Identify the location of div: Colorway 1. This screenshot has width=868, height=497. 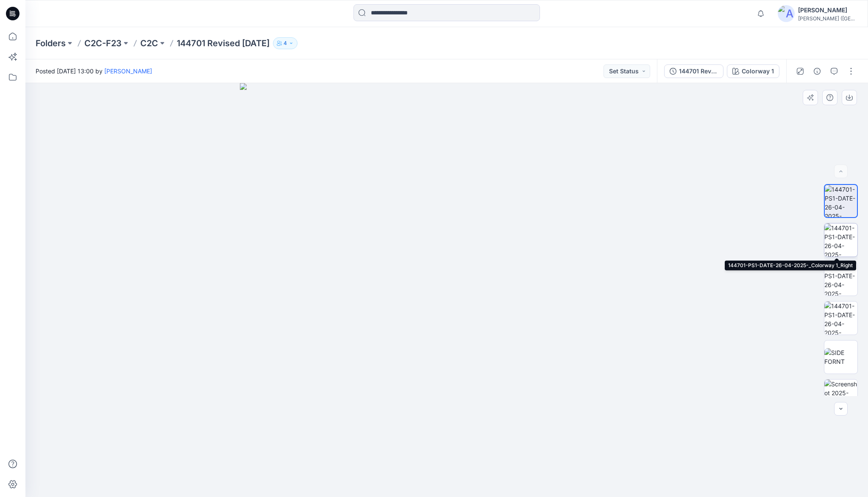
(758, 71).